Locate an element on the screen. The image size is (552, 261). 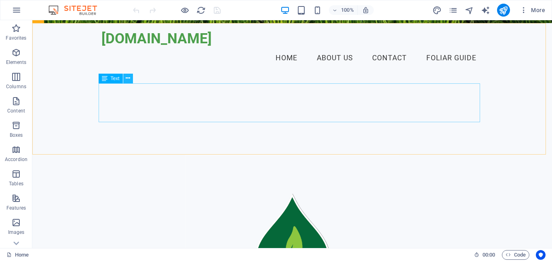
i: AI Writer is located at coordinates (485, 10).